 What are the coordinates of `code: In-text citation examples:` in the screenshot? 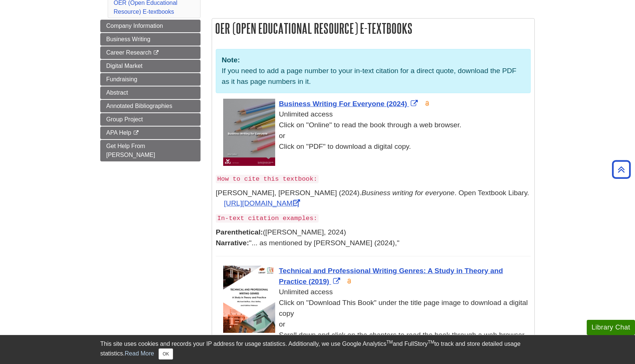 It's located at (267, 218).